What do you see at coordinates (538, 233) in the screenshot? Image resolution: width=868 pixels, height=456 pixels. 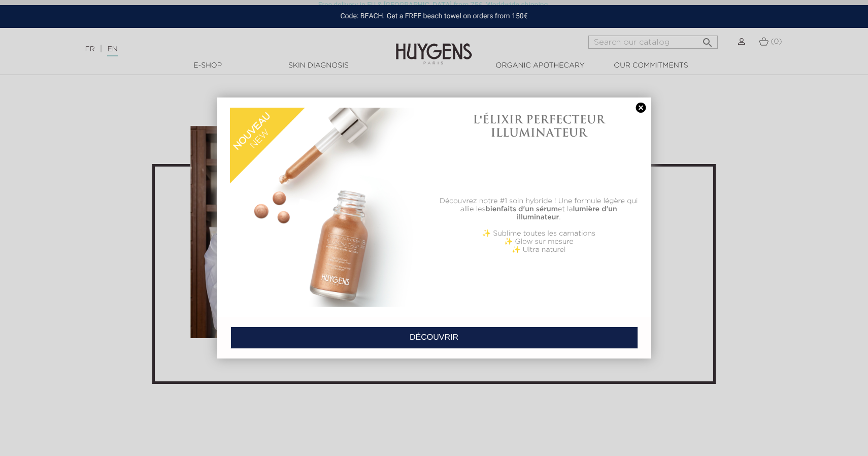 I see `p: ✨ Sublime toutes les carnations` at bounding box center [538, 233].